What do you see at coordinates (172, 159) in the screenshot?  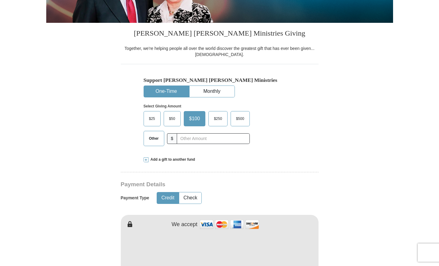 I see `span: Add a gift to another fund` at bounding box center [172, 159].